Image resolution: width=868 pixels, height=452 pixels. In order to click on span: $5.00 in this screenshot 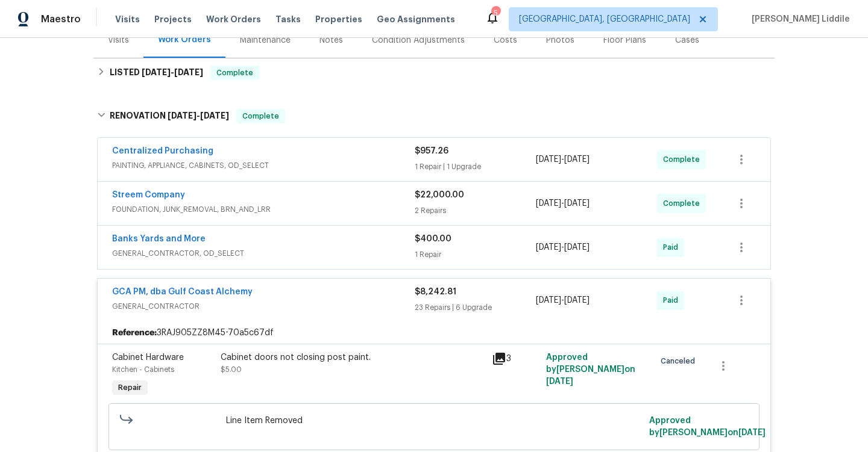, I will do `click(231, 370)`.